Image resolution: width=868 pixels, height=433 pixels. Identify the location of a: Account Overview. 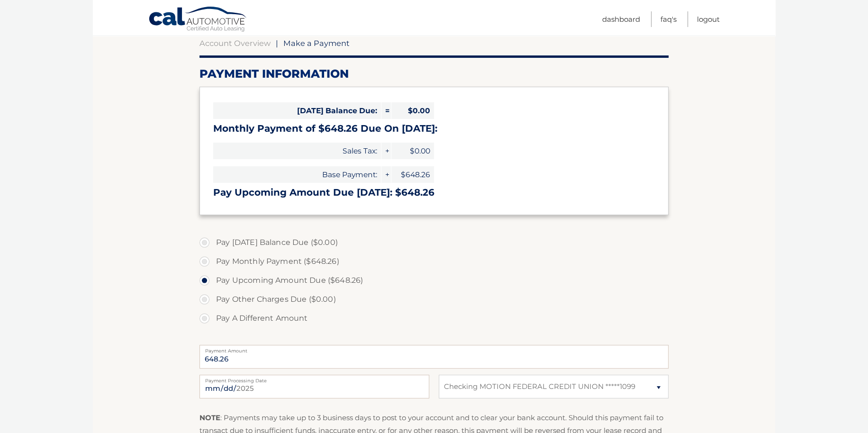
(235, 43).